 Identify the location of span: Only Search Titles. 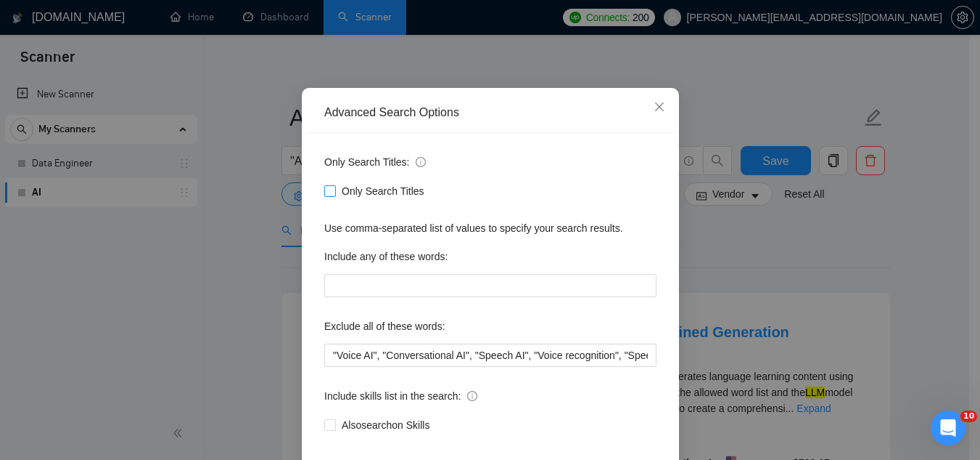
(383, 191).